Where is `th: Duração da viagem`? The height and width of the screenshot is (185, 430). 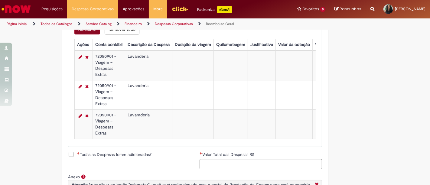
th: Duração da viagem is located at coordinates (192, 44).